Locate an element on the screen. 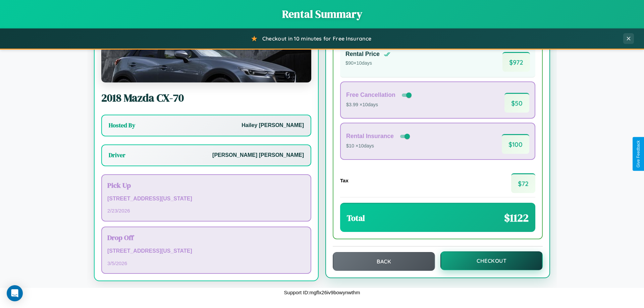  span: Checkout in 10 minutes for Free Insurance is located at coordinates (316, 39).